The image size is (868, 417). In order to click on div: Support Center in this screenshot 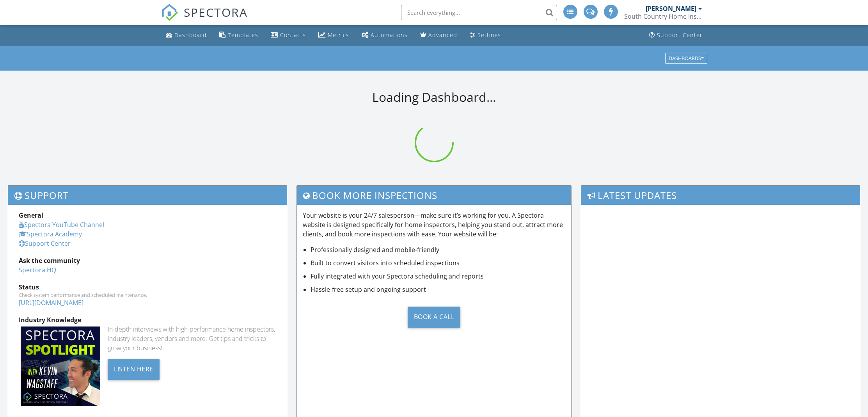, I will do `click(680, 35)`.